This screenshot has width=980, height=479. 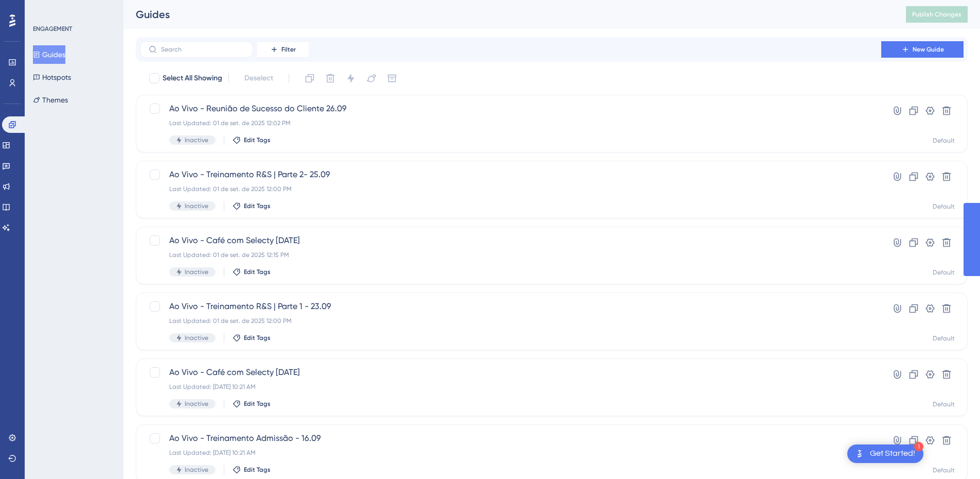 I want to click on div: 1, so click(x=919, y=446).